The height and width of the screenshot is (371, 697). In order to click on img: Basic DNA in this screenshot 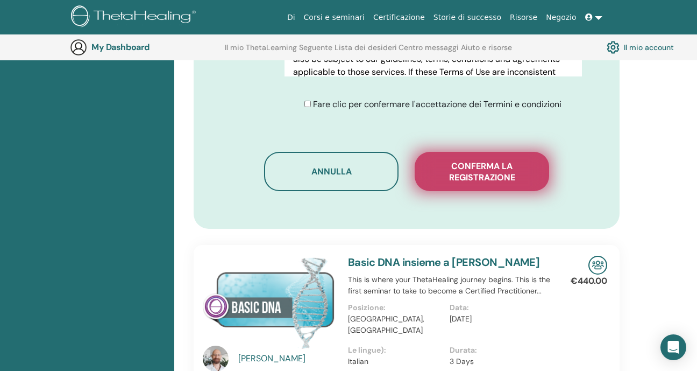, I will do `click(269, 302)`.